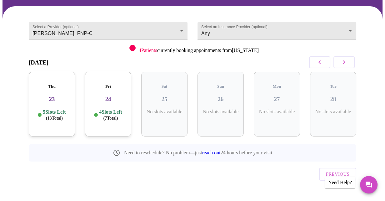 This screenshot has width=385, height=201. I want to click on span: 4 Patients, so click(148, 50).